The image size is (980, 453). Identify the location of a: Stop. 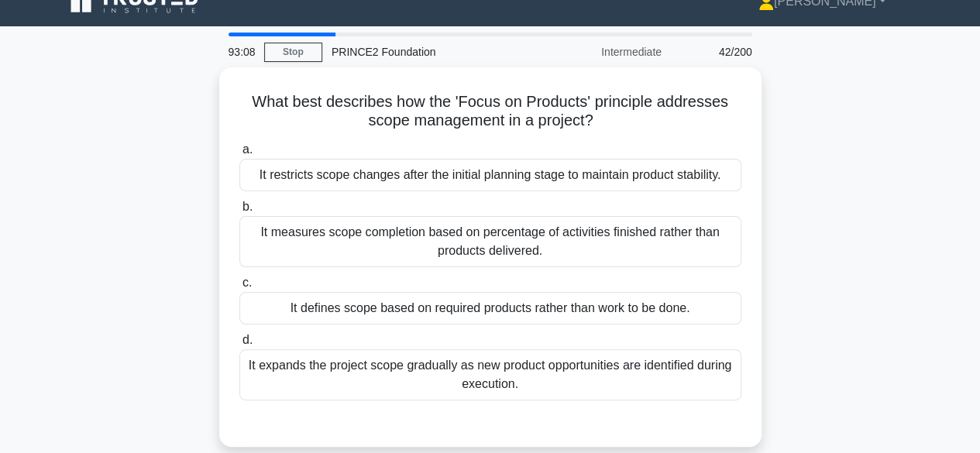
(293, 52).